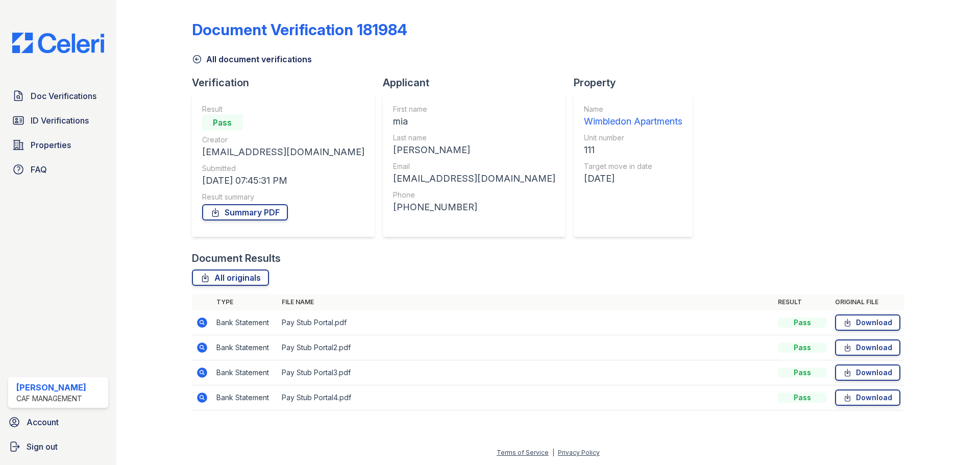  What do you see at coordinates (50, 145) in the screenshot?
I see `span: Properties` at bounding box center [50, 145].